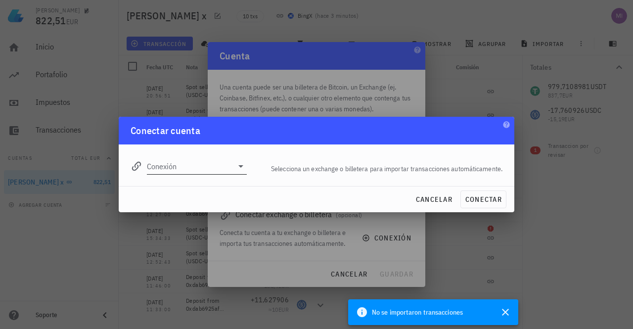  I want to click on div: Selecciona un exchange o billetera para importar transacciones automáticamente., so click(380, 169).